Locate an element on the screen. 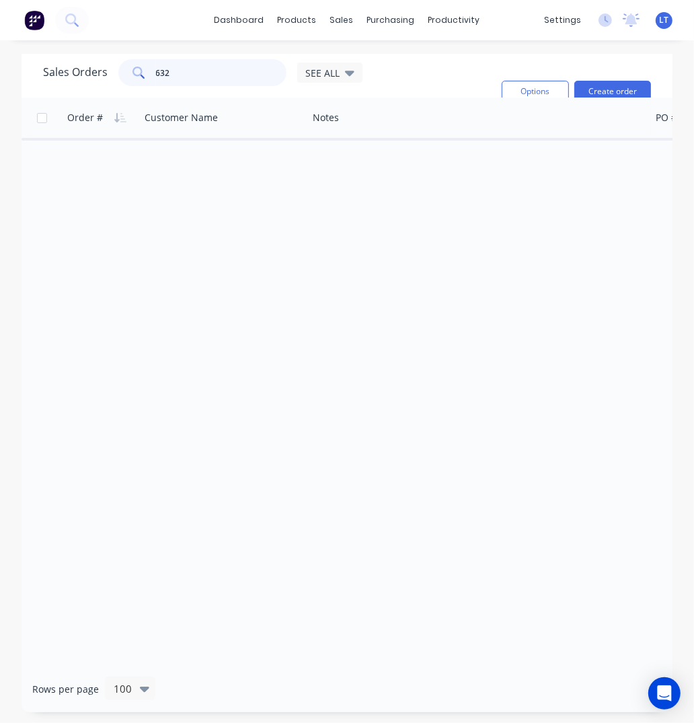 The width and height of the screenshot is (694, 723). span: LT is located at coordinates (665, 20).